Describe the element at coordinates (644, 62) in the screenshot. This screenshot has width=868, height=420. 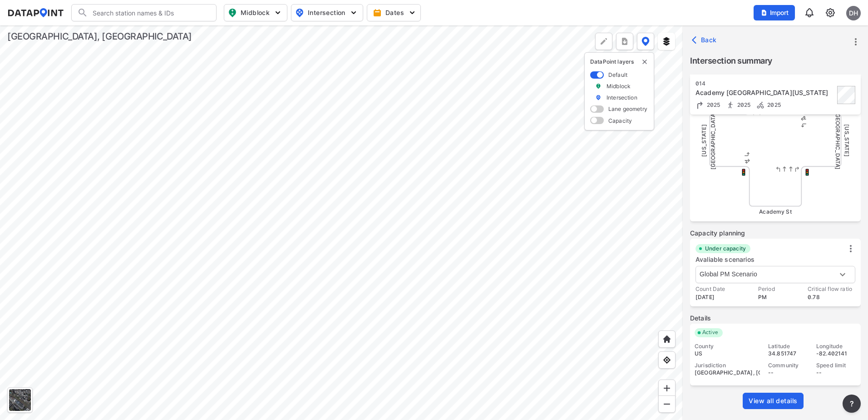
I see `img: close-external-leyer.3061a1c7.svg` at that location.